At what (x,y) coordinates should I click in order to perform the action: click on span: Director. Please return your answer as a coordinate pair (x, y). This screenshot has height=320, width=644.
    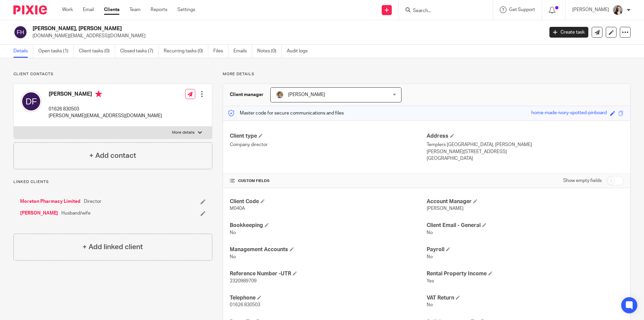
    Looking at the image, I should click on (93, 201).